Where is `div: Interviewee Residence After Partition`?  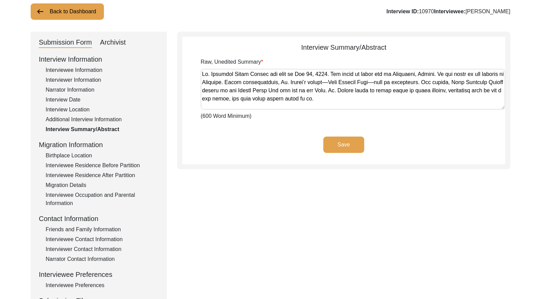 div: Interviewee Residence After Partition is located at coordinates (102, 175).